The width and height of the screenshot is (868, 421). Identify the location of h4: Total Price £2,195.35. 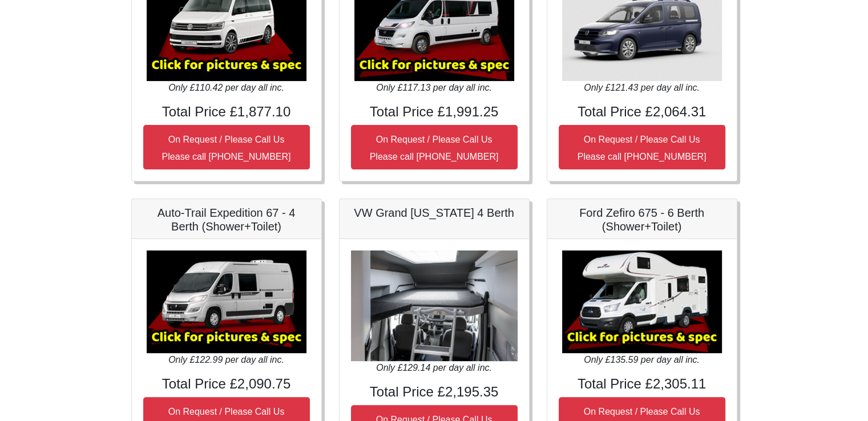
(434, 392).